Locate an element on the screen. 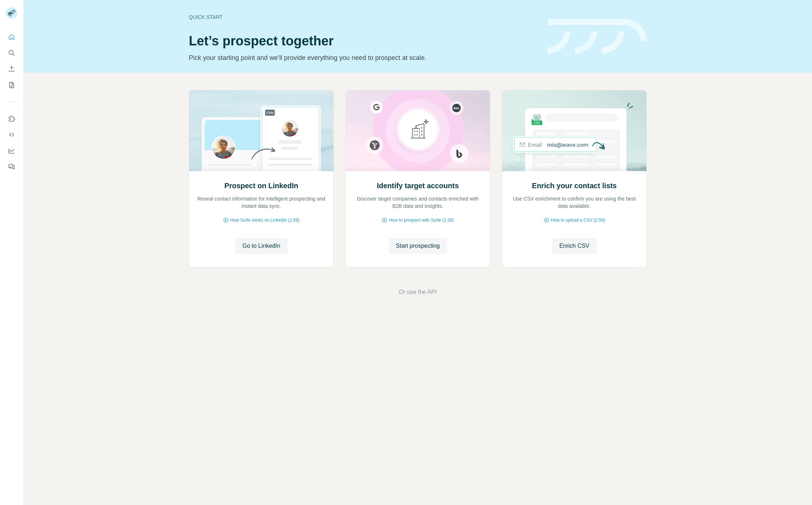 The width and height of the screenshot is (812, 505). h2: Identify target accounts is located at coordinates (418, 186).